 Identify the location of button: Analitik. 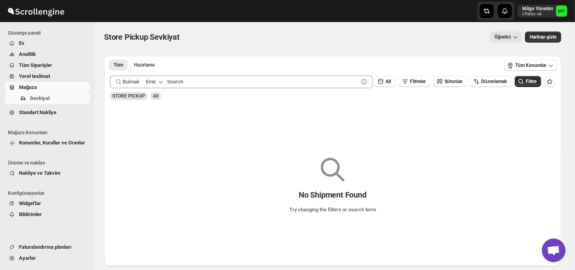
(47, 54).